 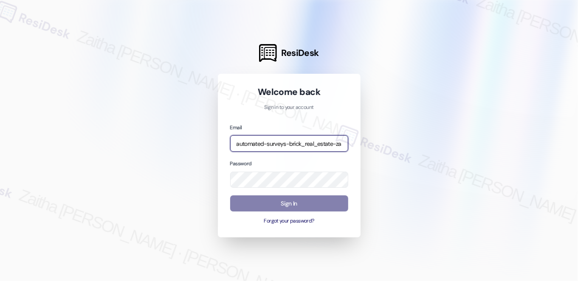 I want to click on label: Email, so click(x=236, y=128).